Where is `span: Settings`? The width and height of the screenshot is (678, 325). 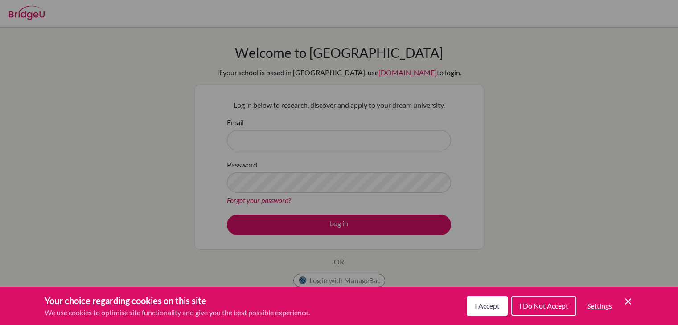
span: Settings is located at coordinates (599, 306).